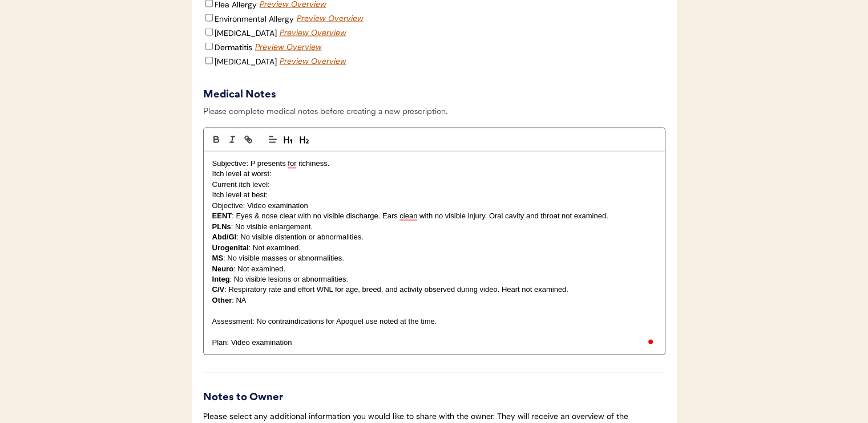 Image resolution: width=868 pixels, height=423 pixels. What do you see at coordinates (234, 47) in the screenshot?
I see `label: Dermatitis` at bounding box center [234, 47].